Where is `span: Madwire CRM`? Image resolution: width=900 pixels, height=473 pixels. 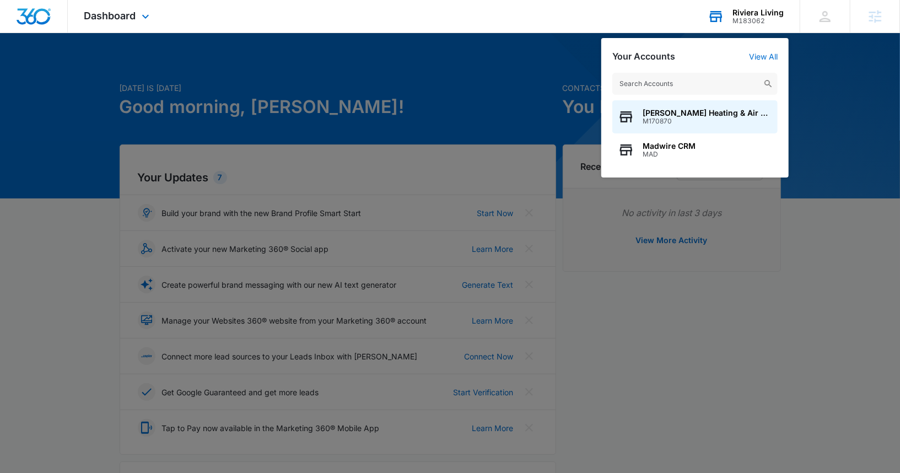 span: Madwire CRM is located at coordinates (669, 146).